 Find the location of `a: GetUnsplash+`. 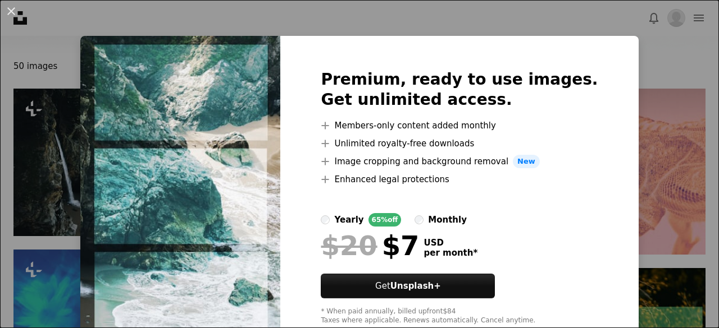

a: GetUnsplash+ is located at coordinates (408, 286).